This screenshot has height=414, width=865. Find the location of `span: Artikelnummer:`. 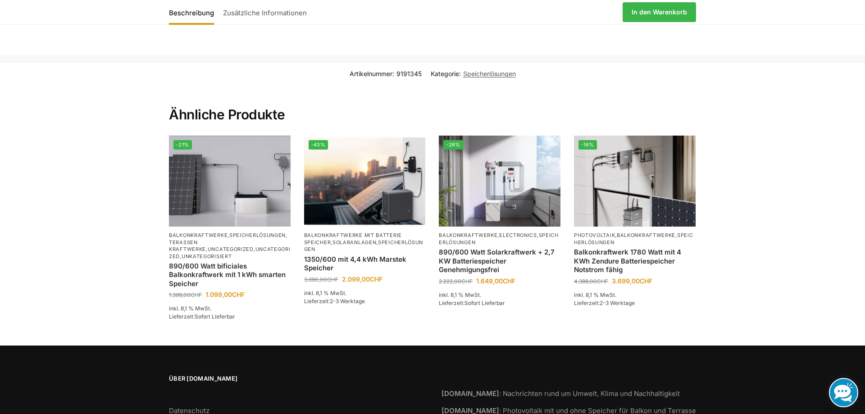

span: Artikelnummer: is located at coordinates (386, 73).